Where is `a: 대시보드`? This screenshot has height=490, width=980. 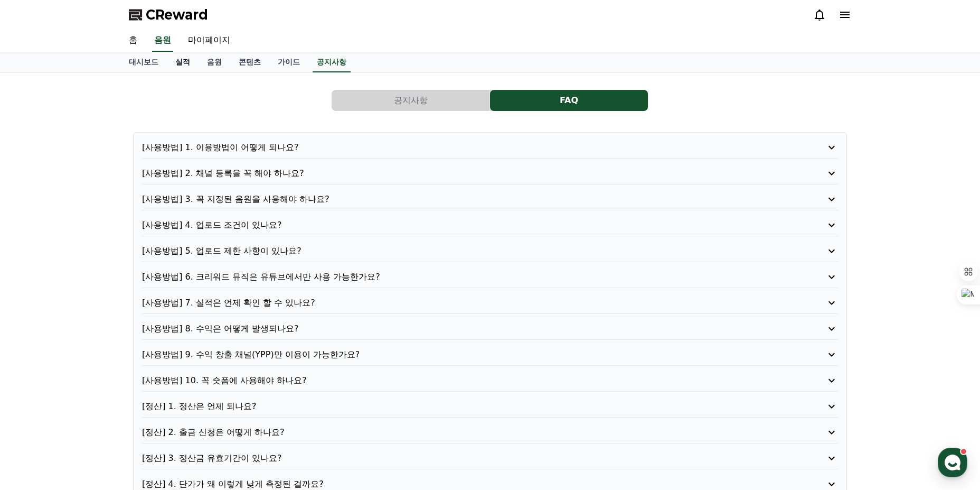 a: 대시보드 is located at coordinates (144, 62).